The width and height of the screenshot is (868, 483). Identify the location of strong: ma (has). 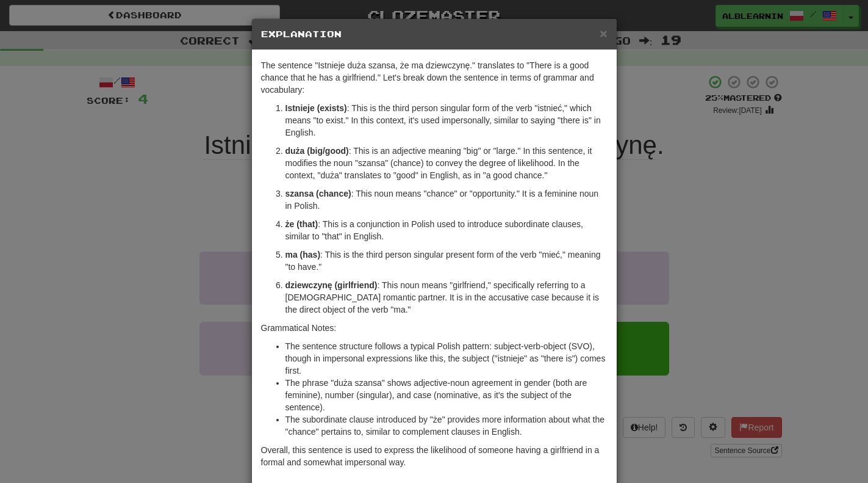
(303, 254).